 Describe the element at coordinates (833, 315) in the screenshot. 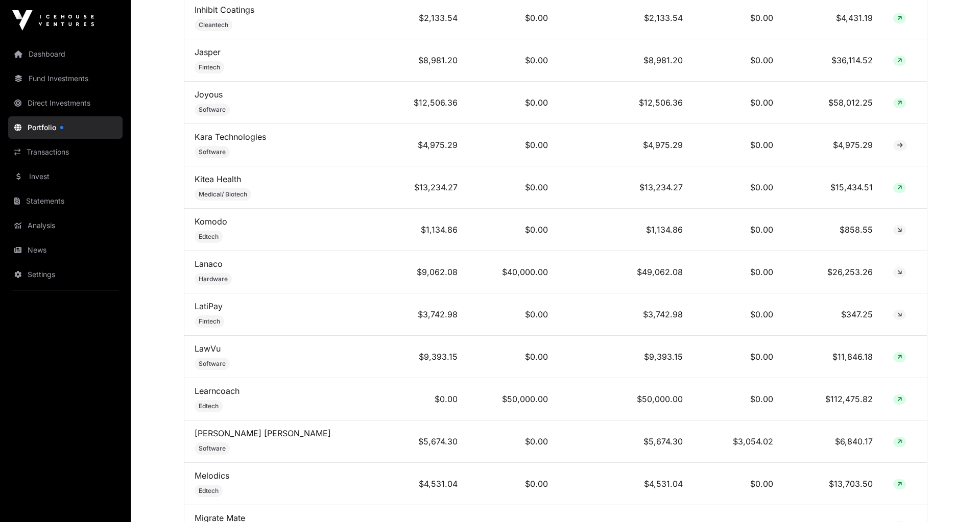

I see `td: $347.25` at that location.